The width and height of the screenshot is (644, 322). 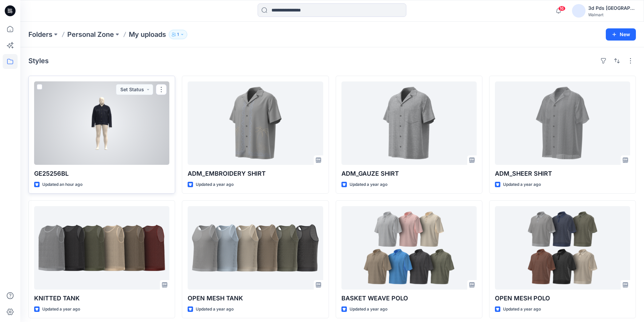 I want to click on div: Walmart, so click(x=612, y=15).